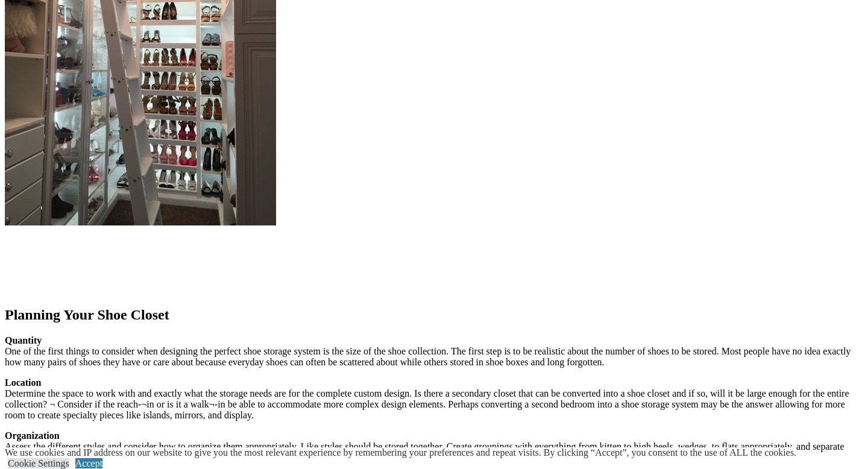 The image size is (868, 469). Describe the element at coordinates (89, 463) in the screenshot. I see `a: Accept` at that location.